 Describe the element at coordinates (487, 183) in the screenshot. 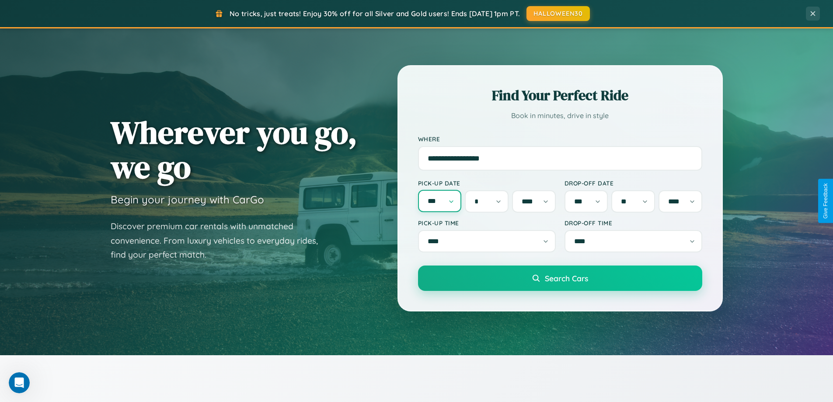

I see `label: Pick-up Date` at that location.